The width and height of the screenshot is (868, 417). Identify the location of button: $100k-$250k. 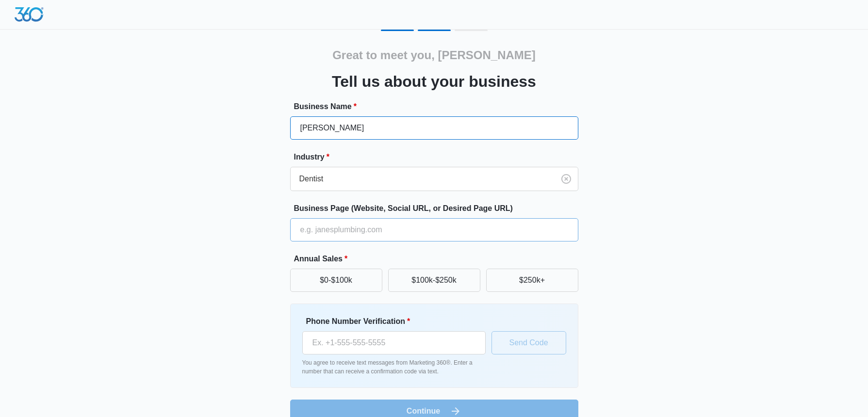
(434, 280).